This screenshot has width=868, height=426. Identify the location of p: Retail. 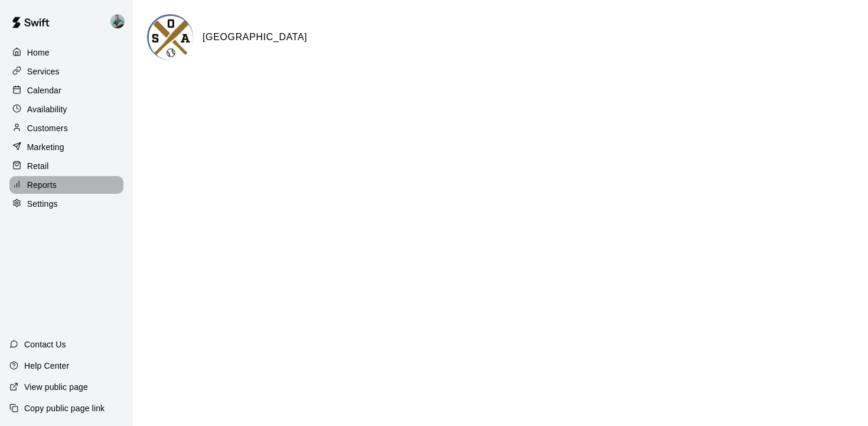
(38, 166).